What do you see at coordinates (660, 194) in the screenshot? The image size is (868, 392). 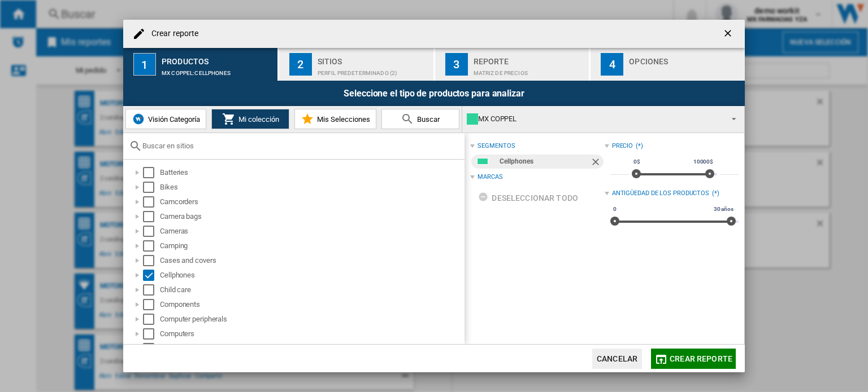 I see `div: Antigüedad de los productos` at bounding box center [660, 194].